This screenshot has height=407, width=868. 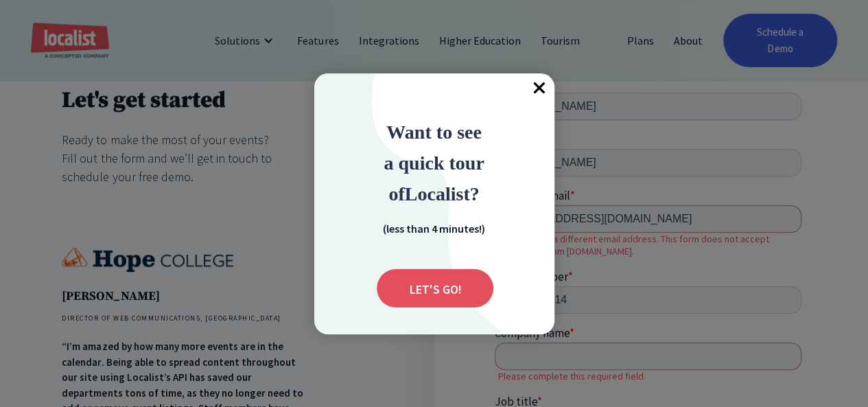 What do you see at coordinates (435, 289) in the screenshot?
I see `div: Submit` at bounding box center [435, 289].